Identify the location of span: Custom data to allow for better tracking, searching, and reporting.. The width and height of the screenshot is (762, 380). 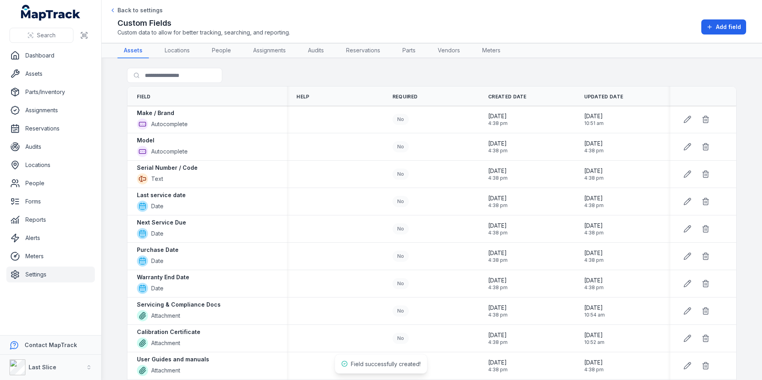
(204, 33).